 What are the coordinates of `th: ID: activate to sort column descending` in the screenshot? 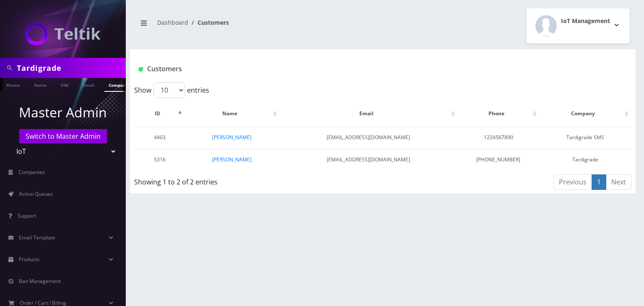 It's located at (160, 114).